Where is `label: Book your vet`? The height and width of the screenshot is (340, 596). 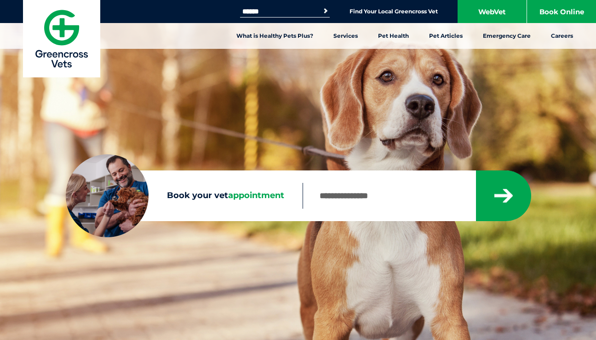
label: Book your vet is located at coordinates (184, 196).